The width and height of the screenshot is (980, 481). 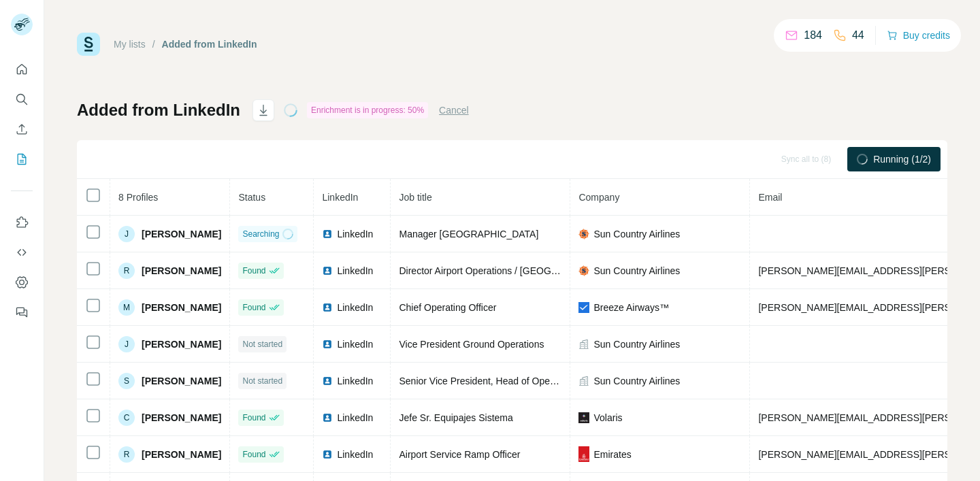 I want to click on div: M, so click(x=126, y=308).